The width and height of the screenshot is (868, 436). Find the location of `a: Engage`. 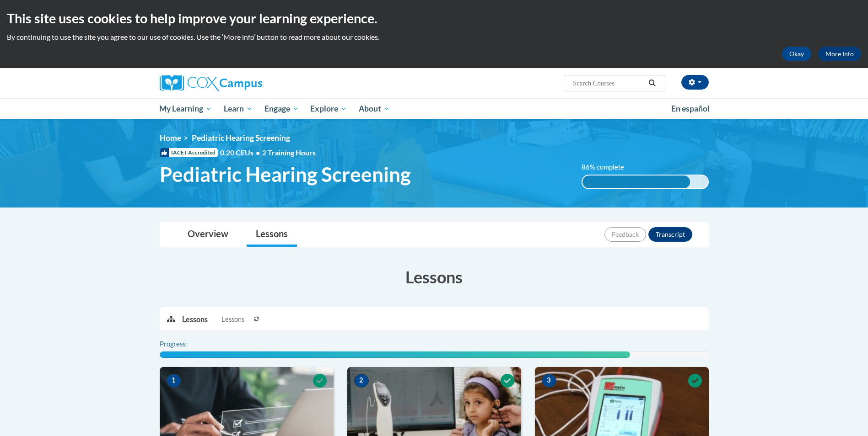

a: Engage is located at coordinates (281, 109).